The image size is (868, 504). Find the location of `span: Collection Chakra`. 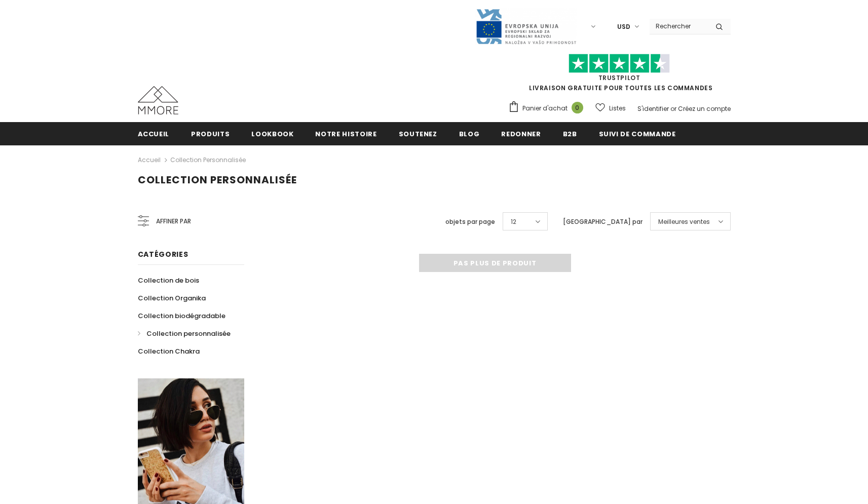

span: Collection Chakra is located at coordinates (169, 351).